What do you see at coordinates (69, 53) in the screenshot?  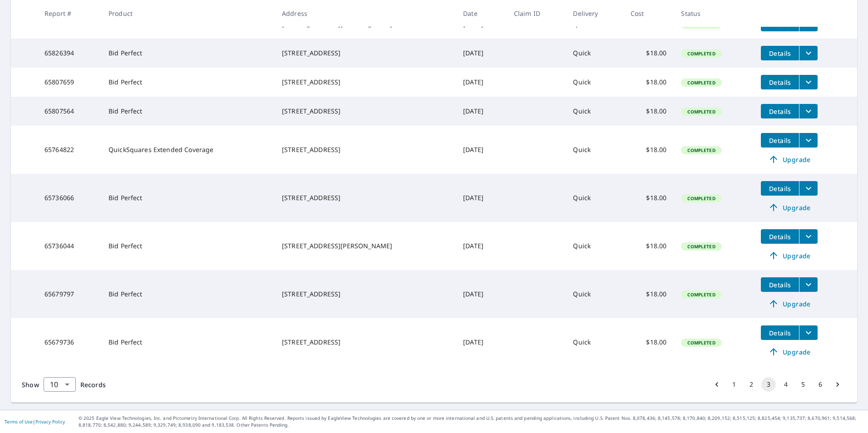 I see `td: 65826394` at bounding box center [69, 53].